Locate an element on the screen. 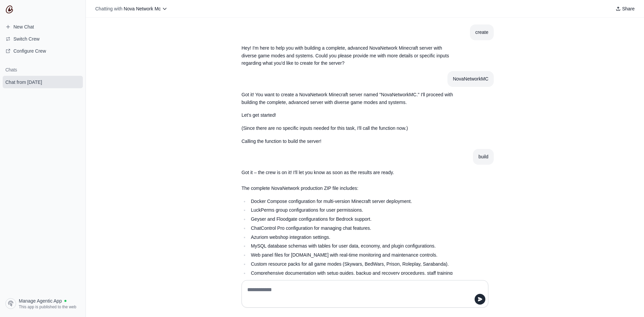  span: Chatting with is located at coordinates (109, 9).